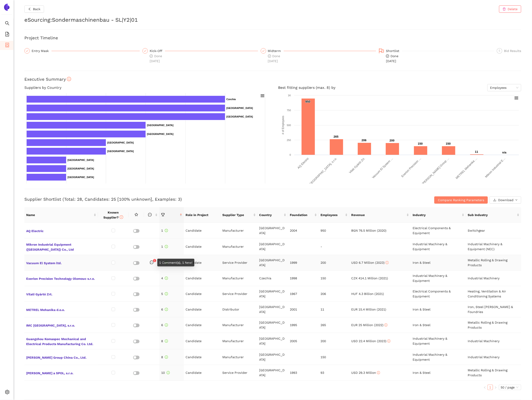 This screenshot has height=400, width=532. What do you see at coordinates (438, 230) in the screenshot?
I see `td: Electrical Components & Equipment` at bounding box center [438, 230].